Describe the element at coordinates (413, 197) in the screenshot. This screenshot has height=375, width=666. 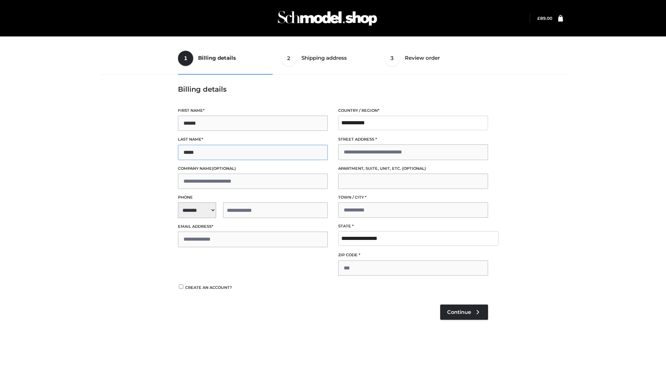
I see `label: Town / City` at that location.